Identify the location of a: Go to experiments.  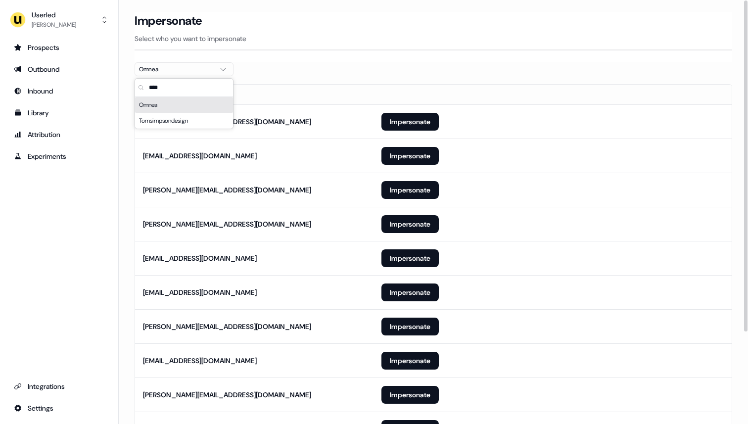
(59, 156).